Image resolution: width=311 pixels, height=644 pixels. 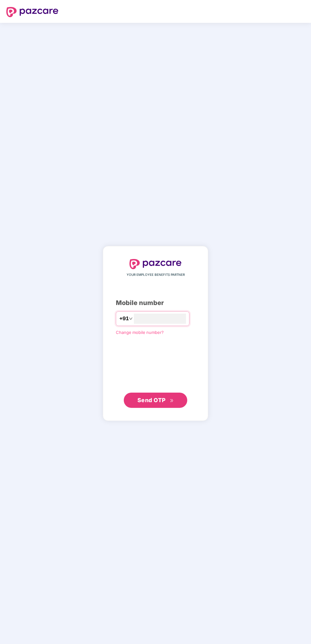 I want to click on span: Send OTP, so click(x=152, y=400).